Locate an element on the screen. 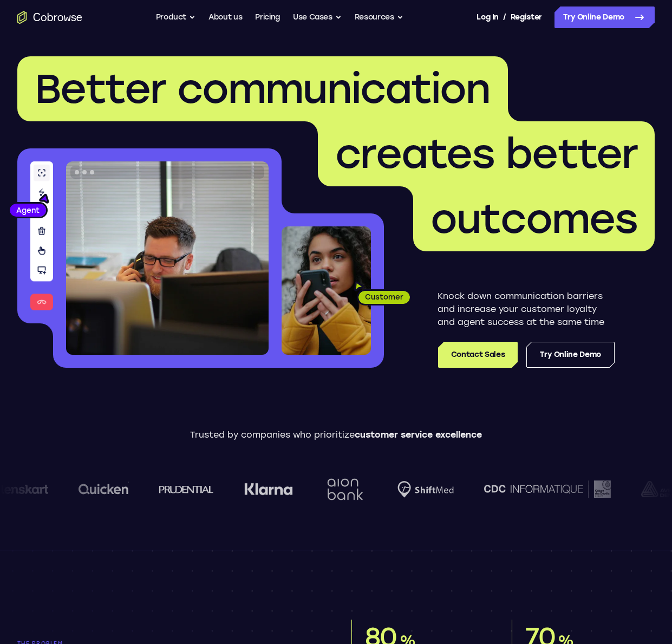 This screenshot has width=672, height=644. span: creates better is located at coordinates (486, 154).